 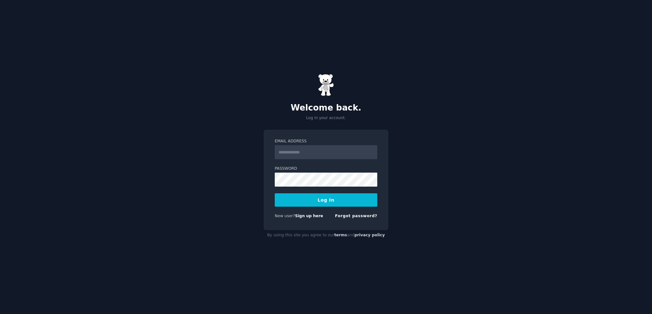 I want to click on a: Sign up here, so click(x=309, y=216).